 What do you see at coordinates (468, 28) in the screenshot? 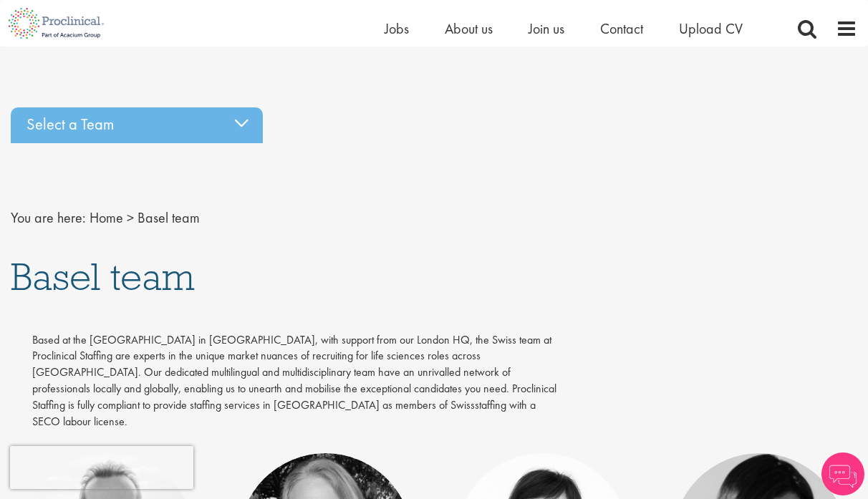
I see `span: About us` at bounding box center [468, 28].